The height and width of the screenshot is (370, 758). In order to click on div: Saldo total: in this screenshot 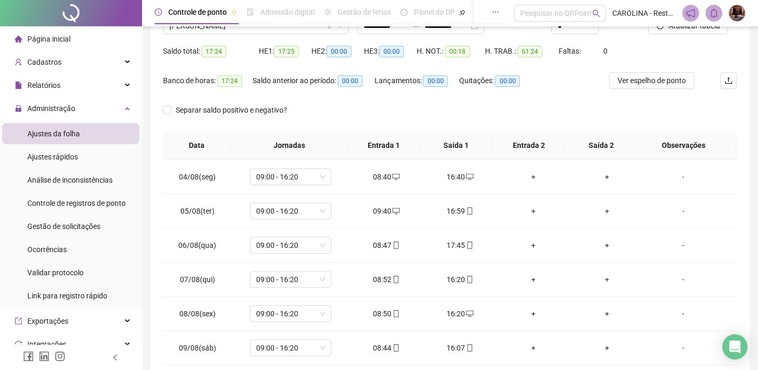, I will do `click(211, 51)`.